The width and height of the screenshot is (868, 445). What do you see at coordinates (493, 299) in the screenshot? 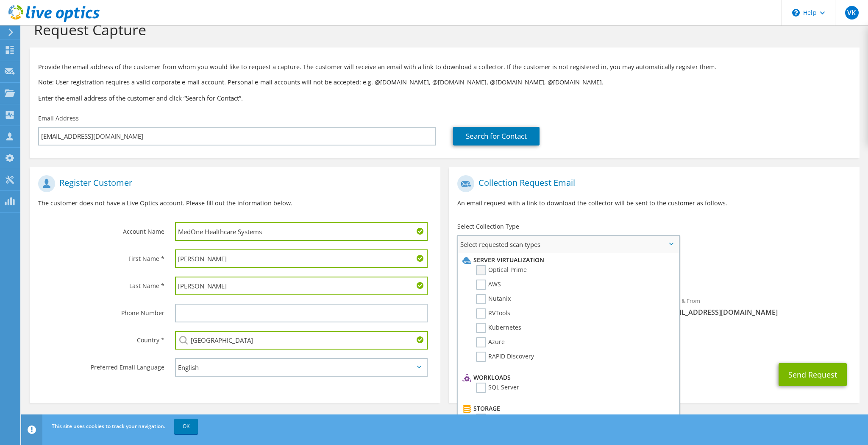
I see `label: Nutanix` at bounding box center [493, 299].